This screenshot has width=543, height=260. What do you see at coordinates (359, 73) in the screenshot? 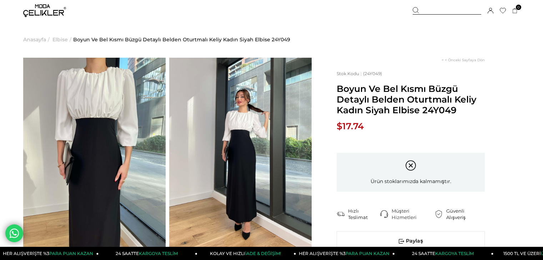
I see `span: (24Y049)` at bounding box center [359, 73].